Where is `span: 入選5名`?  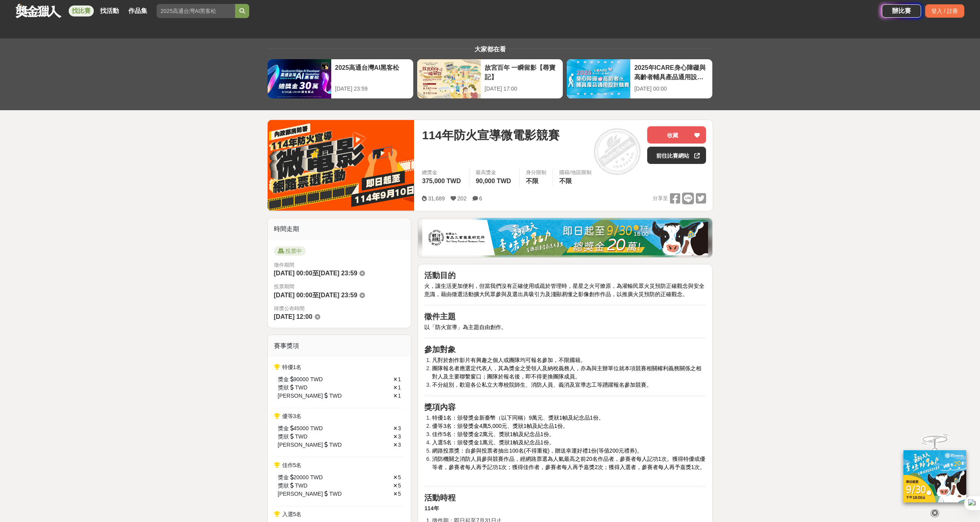 span: 入選5名 is located at coordinates (292, 514).